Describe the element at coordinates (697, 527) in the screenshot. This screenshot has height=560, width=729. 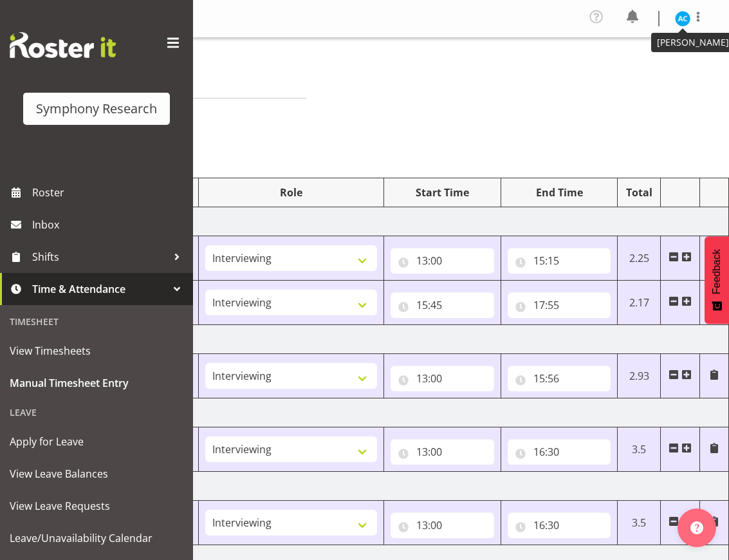
I see `img: help-xxl-2.png` at that location.